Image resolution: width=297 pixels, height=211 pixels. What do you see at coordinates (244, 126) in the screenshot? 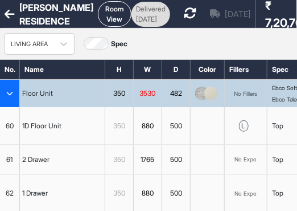
I see `div: l` at bounding box center [244, 126].